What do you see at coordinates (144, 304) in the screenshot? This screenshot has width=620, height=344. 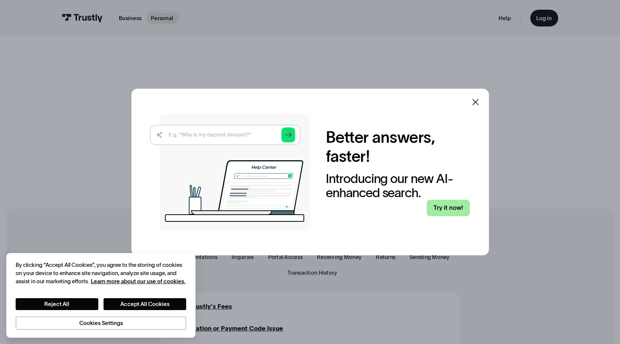 I see `button: Accept All Cookies` at bounding box center [144, 304].